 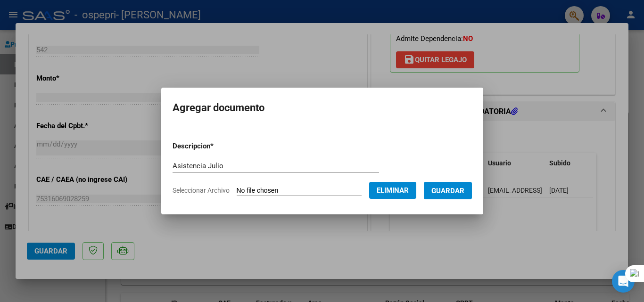 I want to click on p: Descripcion, so click(x=217, y=146).